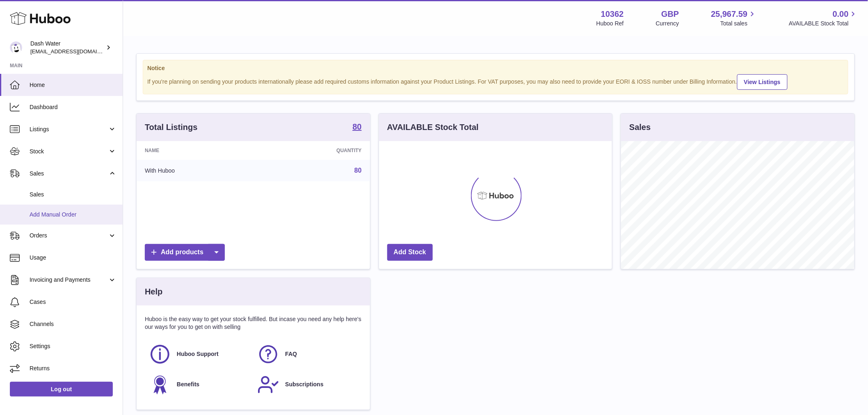  I want to click on span: AVAILABLE Stock Total, so click(823, 23).